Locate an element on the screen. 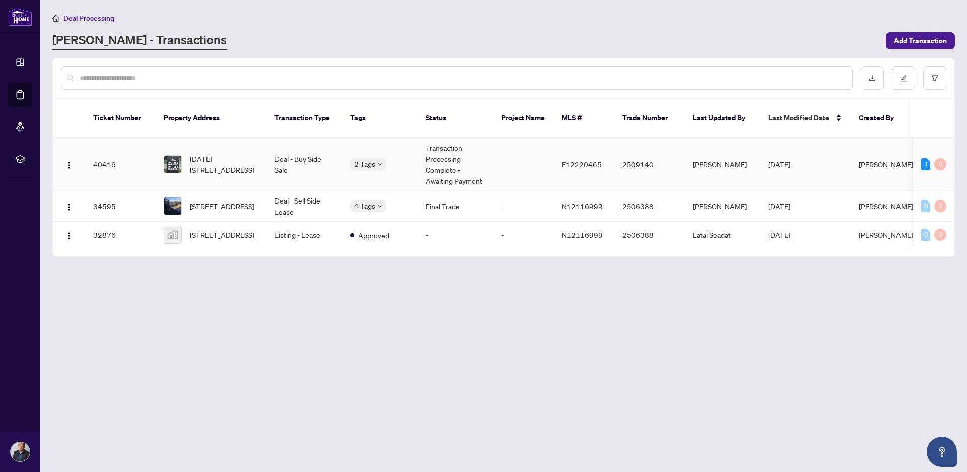 This screenshot has height=472, width=967. th: Tags is located at coordinates (380, 118).